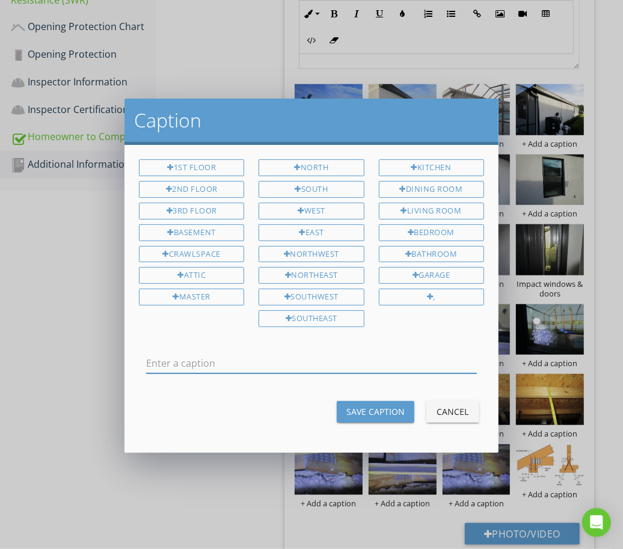 This screenshot has height=549, width=623. What do you see at coordinates (311, 233) in the screenshot?
I see `div: East` at bounding box center [311, 233].